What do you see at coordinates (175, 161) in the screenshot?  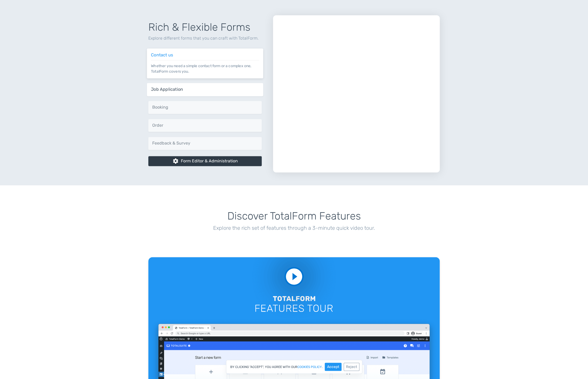 I see `span: settings` at bounding box center [175, 161].